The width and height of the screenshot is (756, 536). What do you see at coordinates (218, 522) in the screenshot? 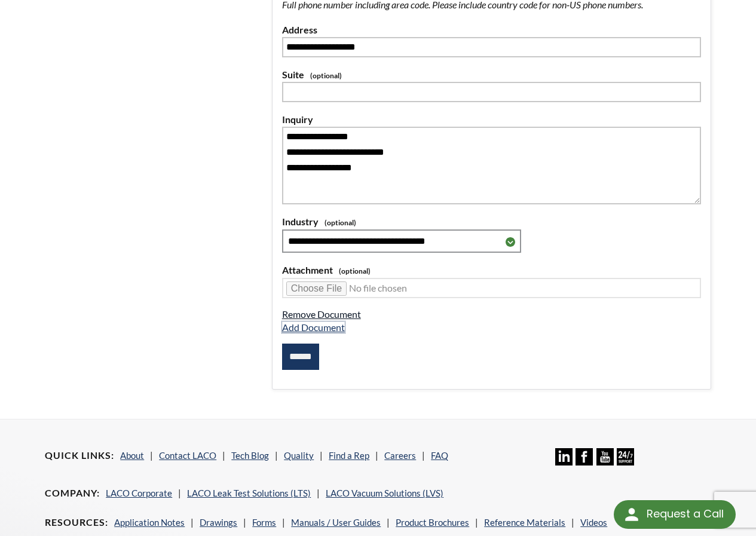
I see `a: Drawings` at bounding box center [218, 522].